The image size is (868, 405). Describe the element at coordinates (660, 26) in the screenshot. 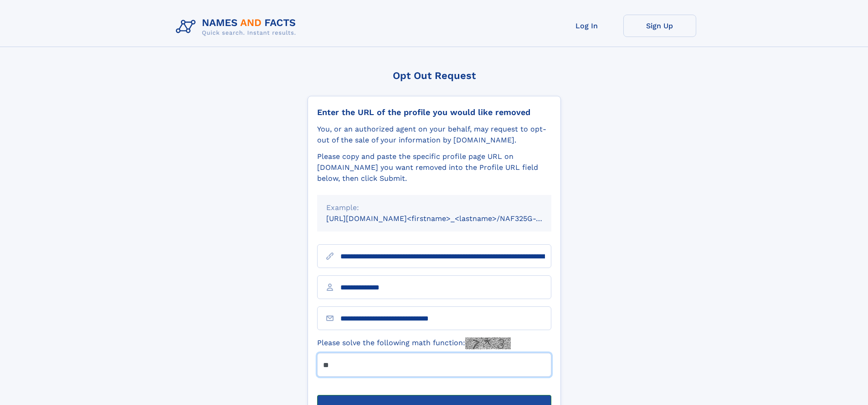

I see `a: Sign Up` at that location.